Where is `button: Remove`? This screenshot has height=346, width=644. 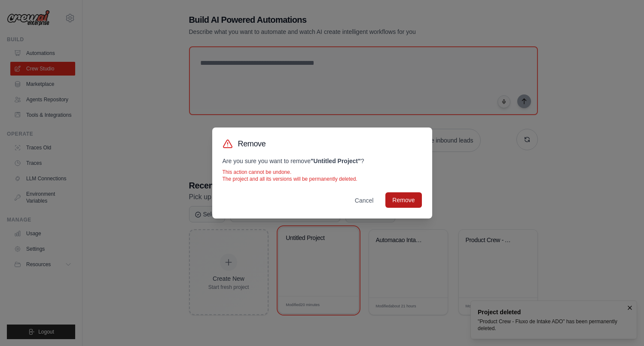 button: Remove is located at coordinates (403, 200).